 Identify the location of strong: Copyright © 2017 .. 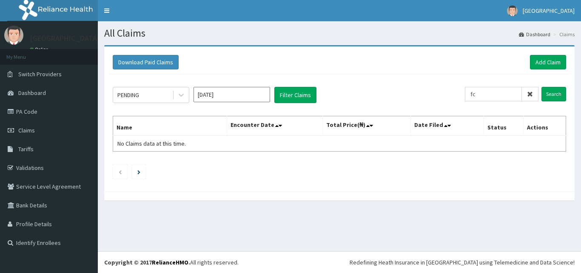
(147, 262).